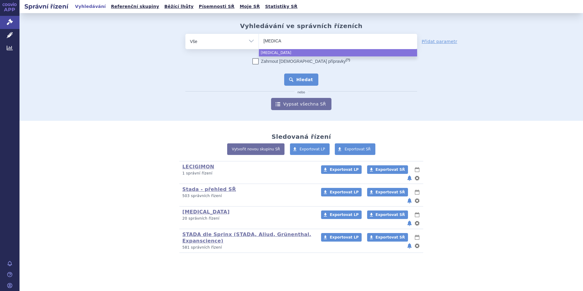 This screenshot has width=583, height=291. What do you see at coordinates (216, 6) in the screenshot?
I see `a: Písemnosti SŘ` at bounding box center [216, 6].